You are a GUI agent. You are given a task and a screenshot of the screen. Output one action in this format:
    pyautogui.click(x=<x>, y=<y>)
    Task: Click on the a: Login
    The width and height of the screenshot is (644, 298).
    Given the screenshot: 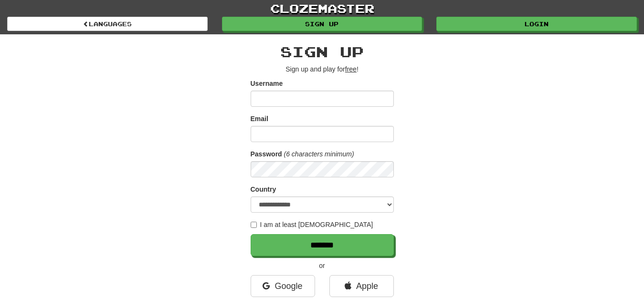 What is the action you would take?
    pyautogui.click(x=537, y=24)
    